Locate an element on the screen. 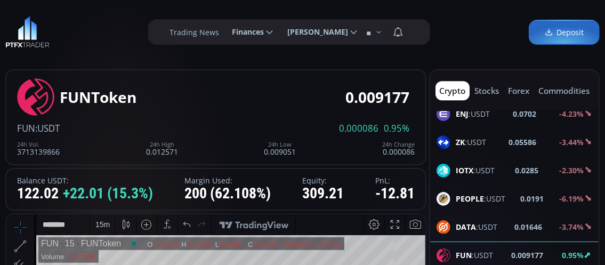 The width and height of the screenshot is (605, 265). div: 24h Low is located at coordinates (280, 145).